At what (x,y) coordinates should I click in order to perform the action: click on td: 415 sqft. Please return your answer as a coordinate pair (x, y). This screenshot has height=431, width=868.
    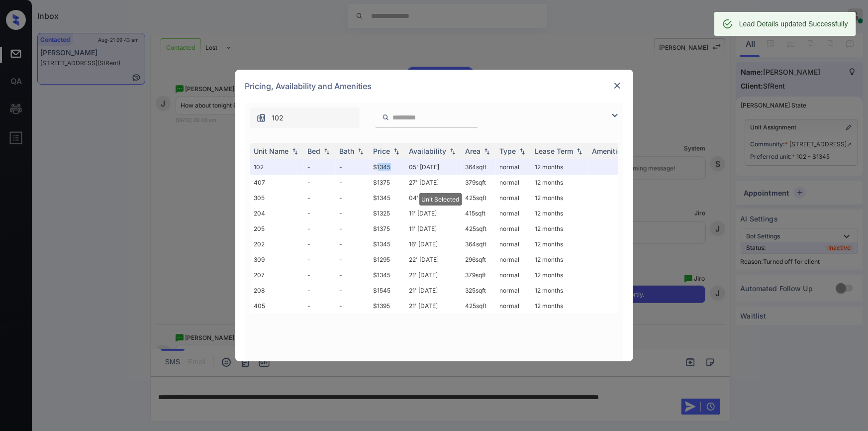
    Looking at the image, I should click on (478, 213).